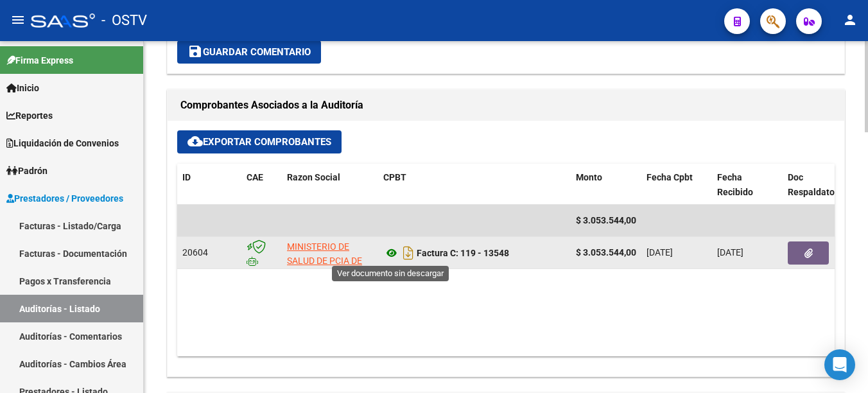 The image size is (868, 393). Describe the element at coordinates (30, 115) in the screenshot. I see `span: Reportes` at that location.